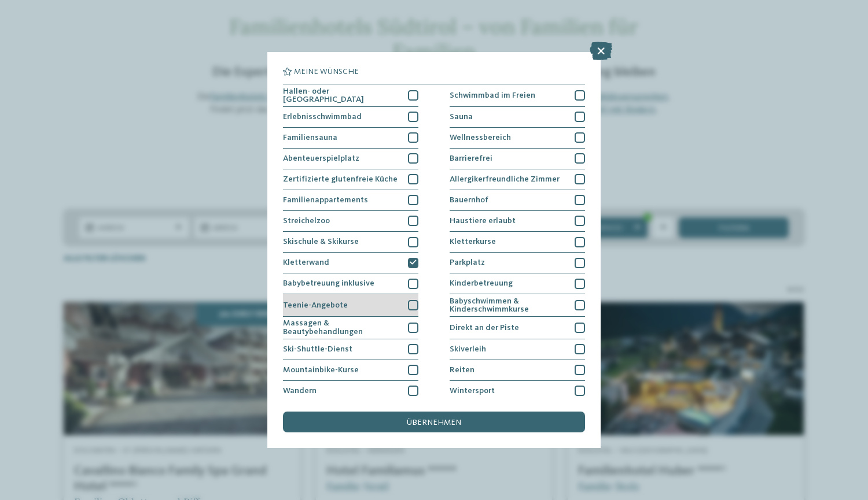  I want to click on span: Kinderbetreuung, so click(481, 283).